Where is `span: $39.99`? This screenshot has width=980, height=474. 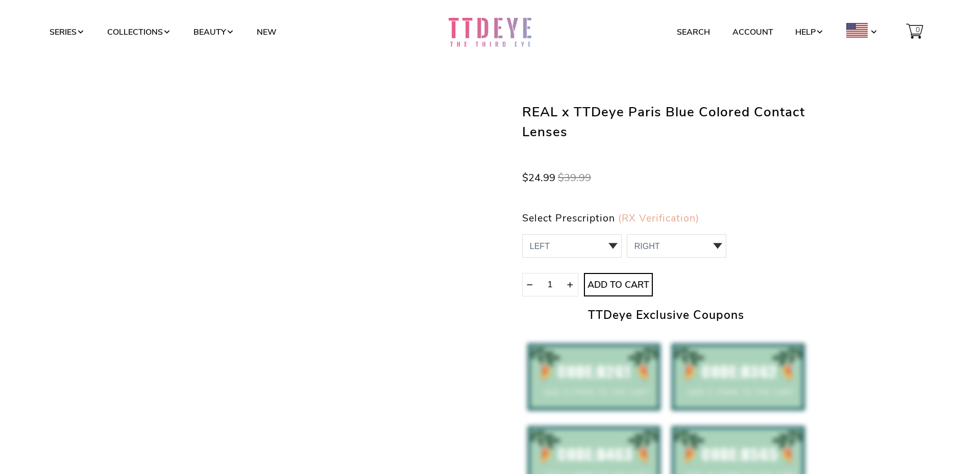 span: $39.99 is located at coordinates (574, 177).